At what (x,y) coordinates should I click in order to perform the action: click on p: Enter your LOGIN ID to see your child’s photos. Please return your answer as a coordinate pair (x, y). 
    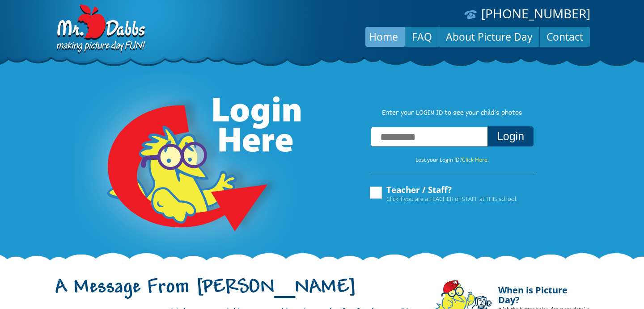
    Looking at the image, I should click on (452, 113).